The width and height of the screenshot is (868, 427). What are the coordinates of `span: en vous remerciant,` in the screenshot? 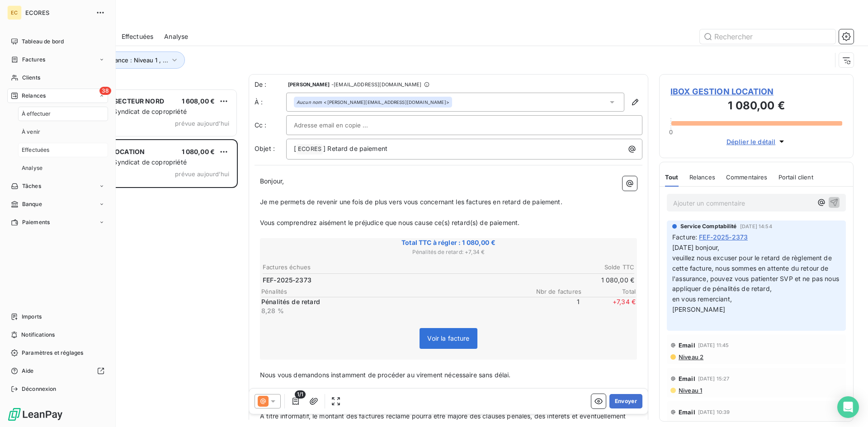 It's located at (702, 298).